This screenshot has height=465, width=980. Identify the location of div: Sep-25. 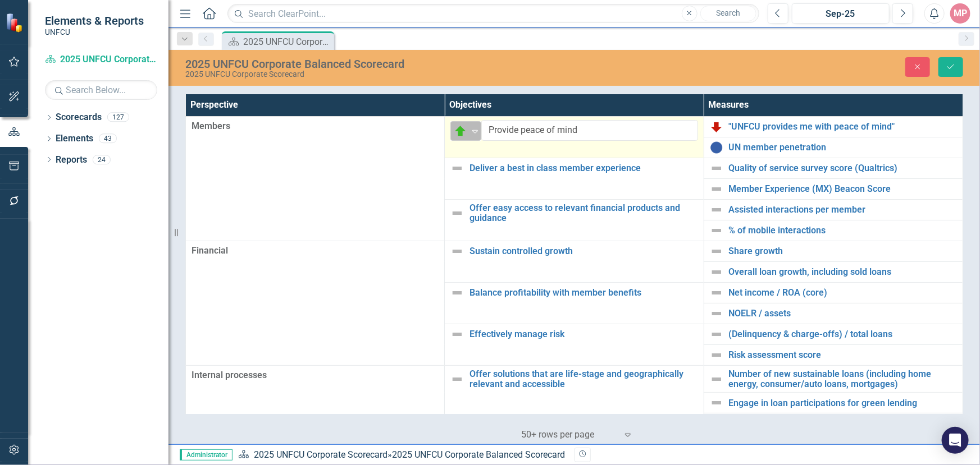
(841, 14).